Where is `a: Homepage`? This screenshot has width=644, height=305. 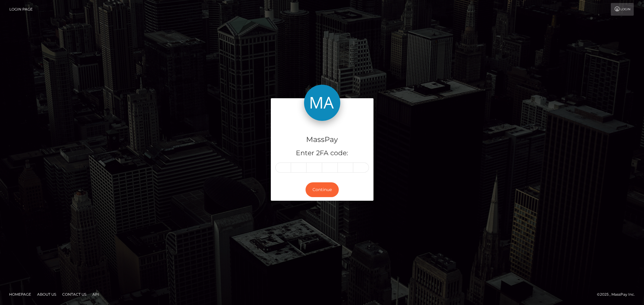
a: Homepage is located at coordinates (20, 295).